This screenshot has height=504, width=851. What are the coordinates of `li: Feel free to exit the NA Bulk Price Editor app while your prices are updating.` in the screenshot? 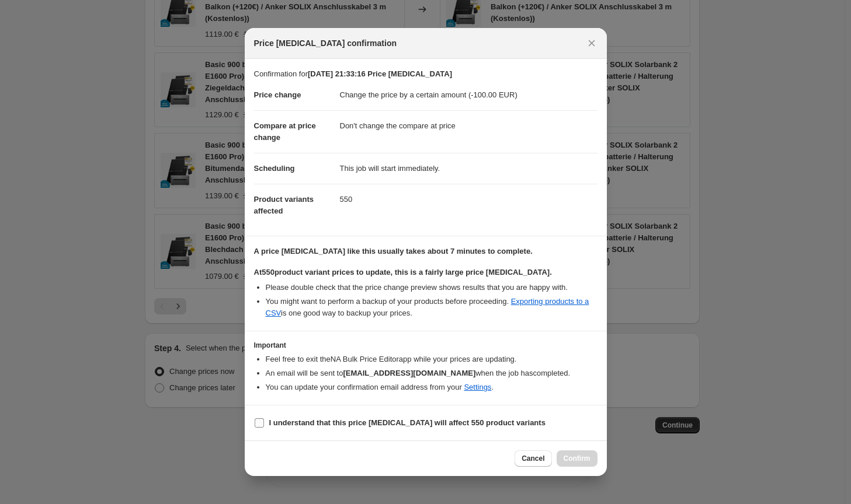 It's located at (432, 359).